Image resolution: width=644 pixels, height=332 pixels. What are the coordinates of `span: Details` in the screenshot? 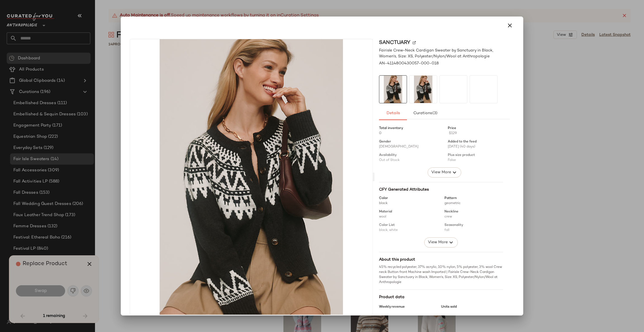 It's located at (393, 113).